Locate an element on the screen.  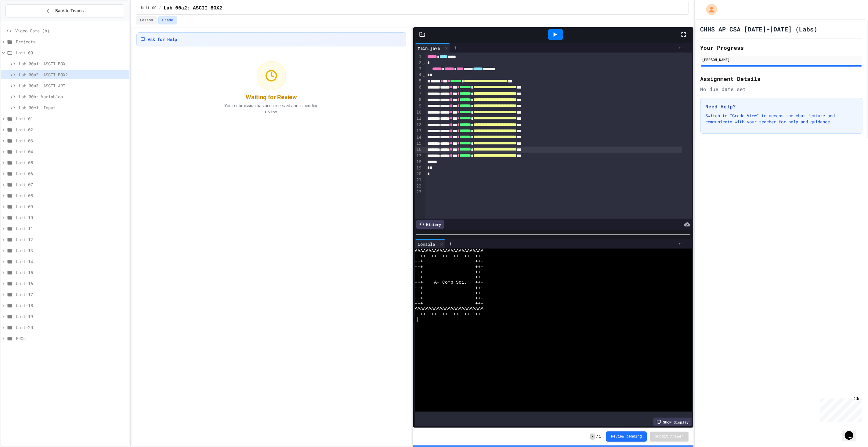
div: Chat with us now!Close is located at coordinates (22, 21).